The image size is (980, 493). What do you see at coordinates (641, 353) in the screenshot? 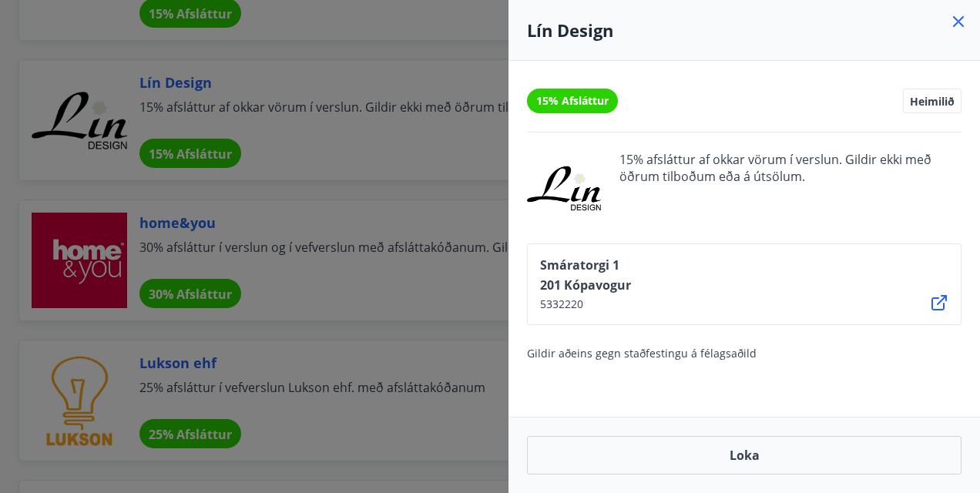
I see `span: Gildir aðeins gegn staðfestingu á félagsaðild` at bounding box center [641, 353].